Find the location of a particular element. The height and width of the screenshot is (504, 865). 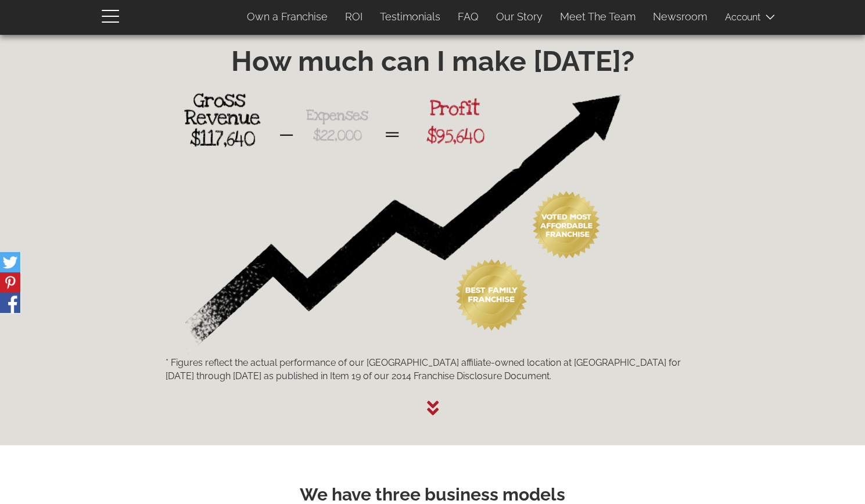

a: FAQ is located at coordinates (468, 17).